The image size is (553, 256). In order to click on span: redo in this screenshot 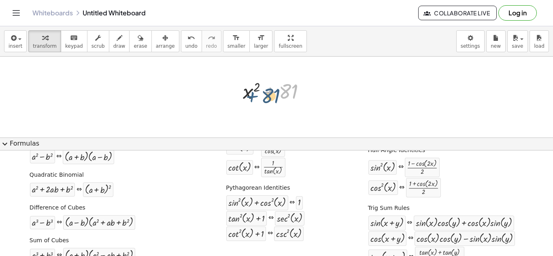, I will do `click(211, 46)`.